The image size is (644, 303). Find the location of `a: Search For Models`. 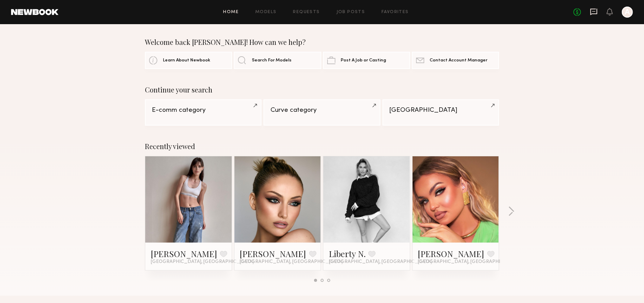

a: Search For Models is located at coordinates (277, 60).